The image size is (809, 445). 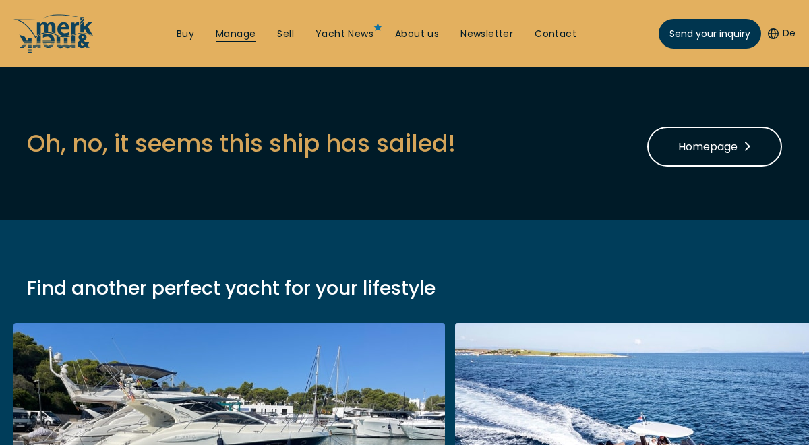 I want to click on a: About us, so click(x=416, y=34).